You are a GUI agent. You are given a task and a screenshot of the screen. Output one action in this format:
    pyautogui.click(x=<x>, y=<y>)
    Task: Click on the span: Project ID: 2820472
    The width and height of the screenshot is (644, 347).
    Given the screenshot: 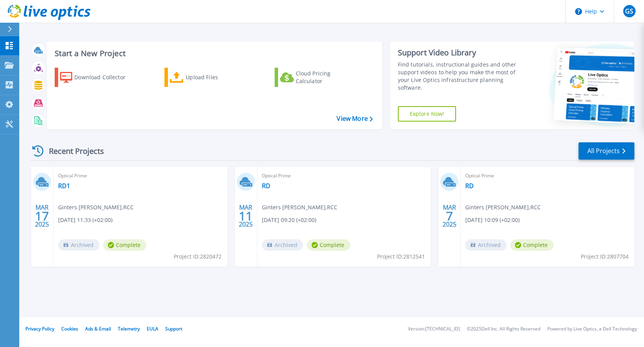 What is the action you would take?
    pyautogui.click(x=198, y=257)
    